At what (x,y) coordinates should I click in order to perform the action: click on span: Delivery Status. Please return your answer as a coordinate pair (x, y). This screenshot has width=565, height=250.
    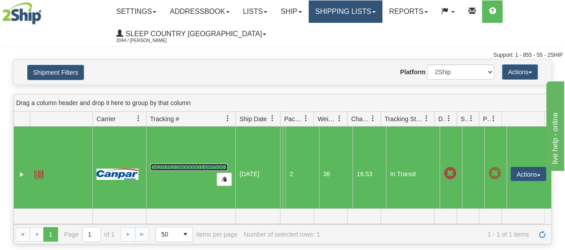
    Looking at the image, I should click on (441, 119).